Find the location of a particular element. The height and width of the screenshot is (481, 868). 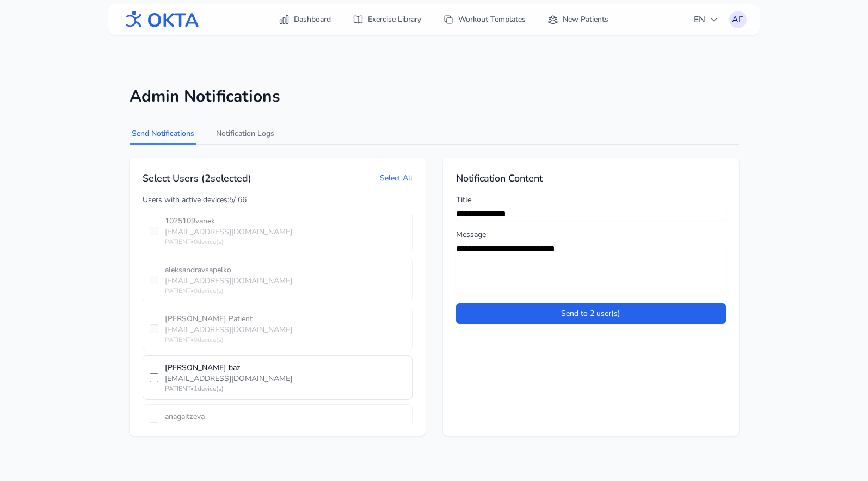

a: OKTA logo is located at coordinates (160, 20).